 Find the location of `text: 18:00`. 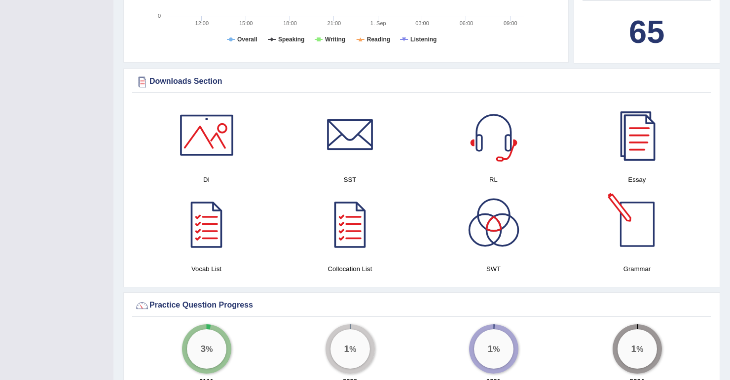

text: 18:00 is located at coordinates (290, 23).